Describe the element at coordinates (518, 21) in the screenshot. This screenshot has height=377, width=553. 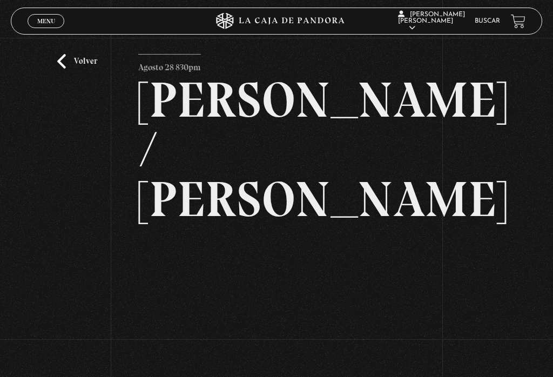
I see `a: View your shopping cart` at that location.